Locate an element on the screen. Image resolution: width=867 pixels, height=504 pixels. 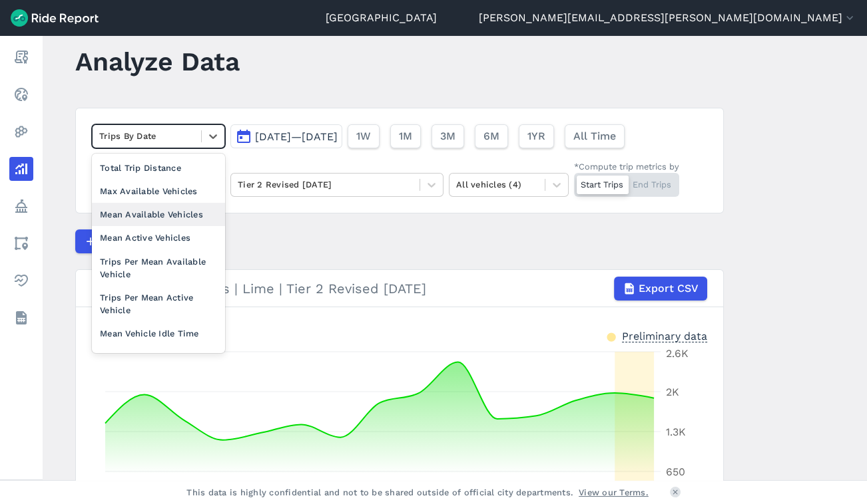
div: Mean Active Vehicles is located at coordinates (159, 237).